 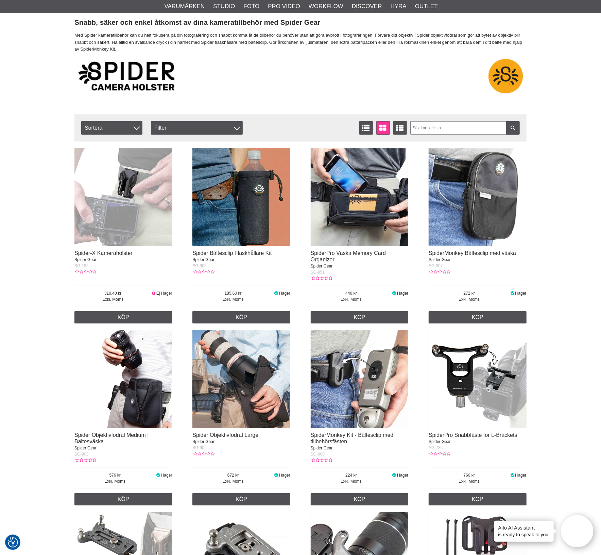 What do you see at coordinates (367, 6) in the screenshot?
I see `a: Discover` at bounding box center [367, 6].